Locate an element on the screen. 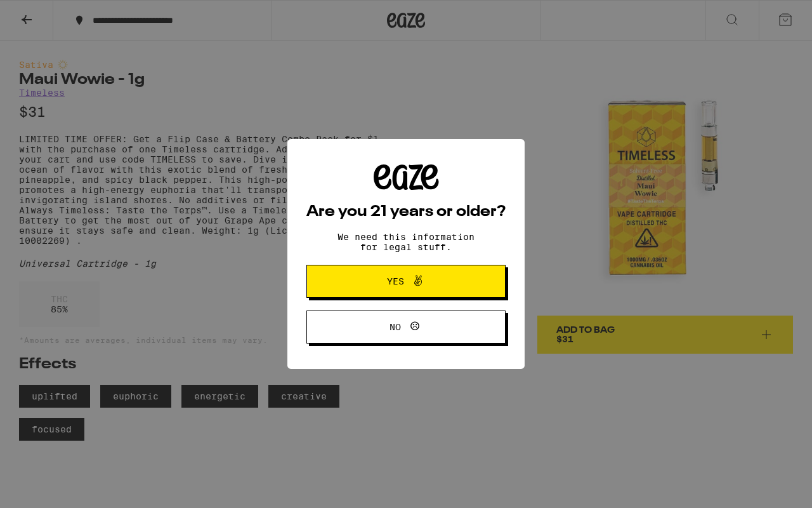 The image size is (812, 508). span: Yes is located at coordinates (395, 281).